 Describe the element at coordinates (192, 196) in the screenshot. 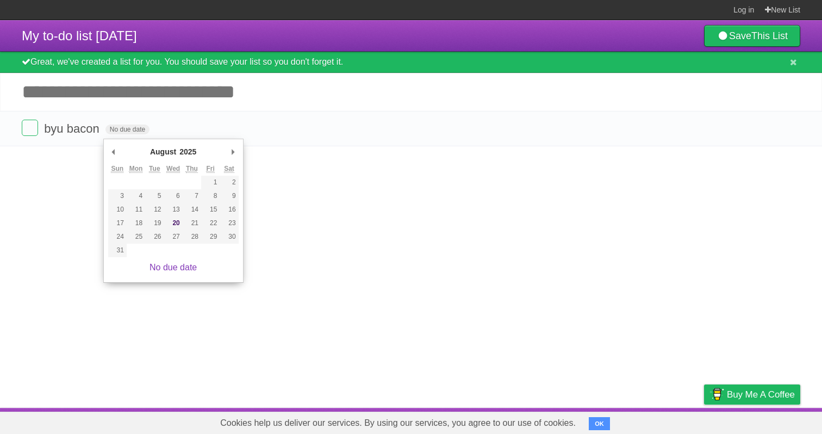

I see `button: 7` at that location.